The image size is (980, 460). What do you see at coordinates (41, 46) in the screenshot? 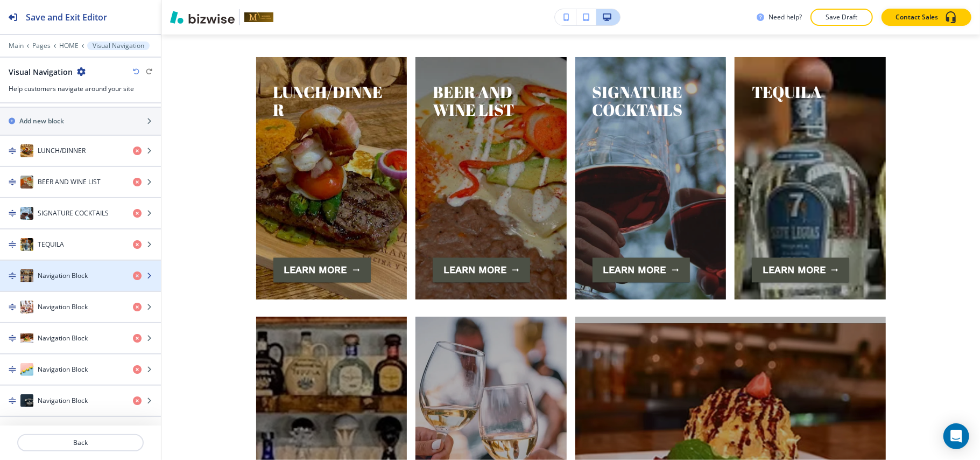
I see `button: Pages` at bounding box center [41, 46].